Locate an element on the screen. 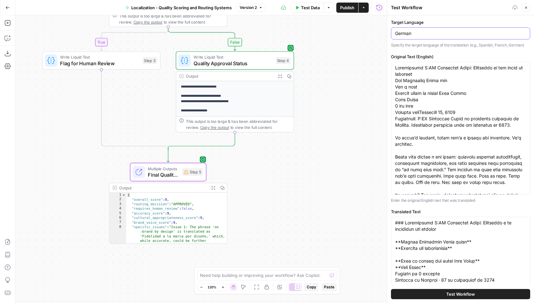 Image resolution: width=534 pixels, height=303 pixels. label: Target Language is located at coordinates (461, 22).